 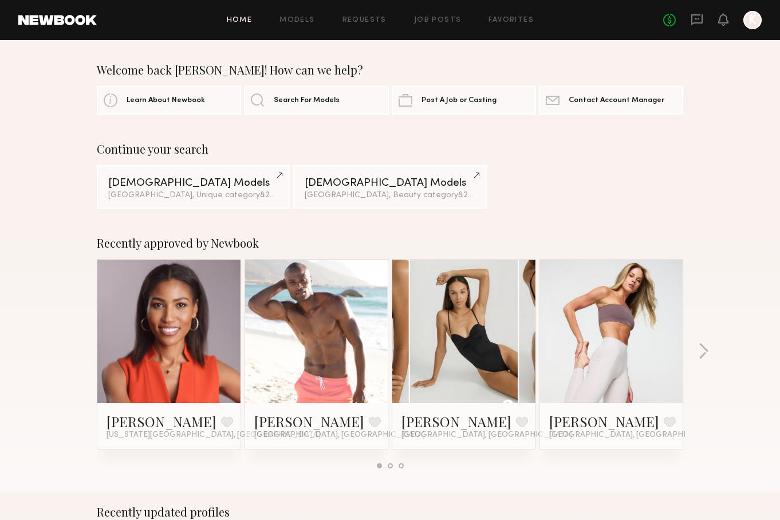 I want to click on a: Requests, so click(x=364, y=20).